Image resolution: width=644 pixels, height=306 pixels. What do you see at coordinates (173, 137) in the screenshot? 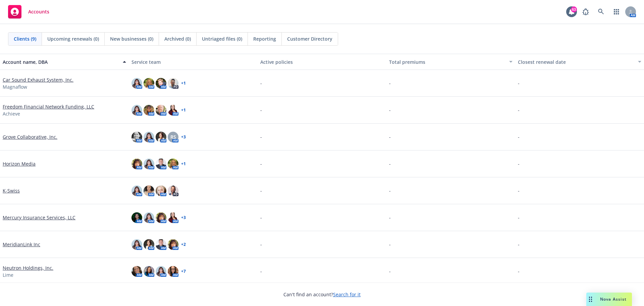
I see `span: RS` at bounding box center [173, 137].